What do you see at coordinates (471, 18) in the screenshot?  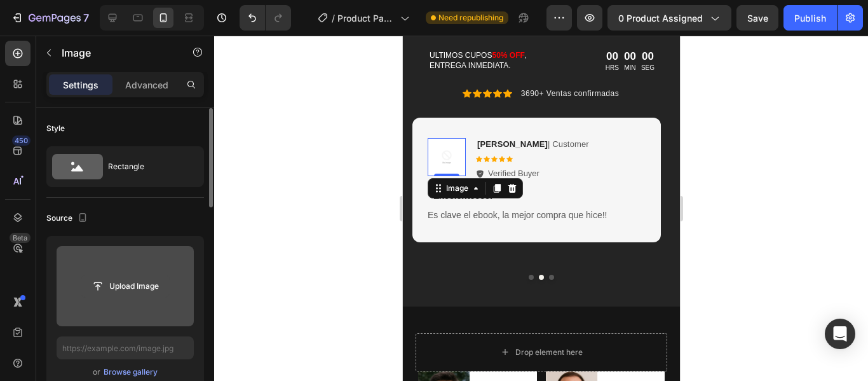 I see `span: Need republishing` at bounding box center [471, 18].